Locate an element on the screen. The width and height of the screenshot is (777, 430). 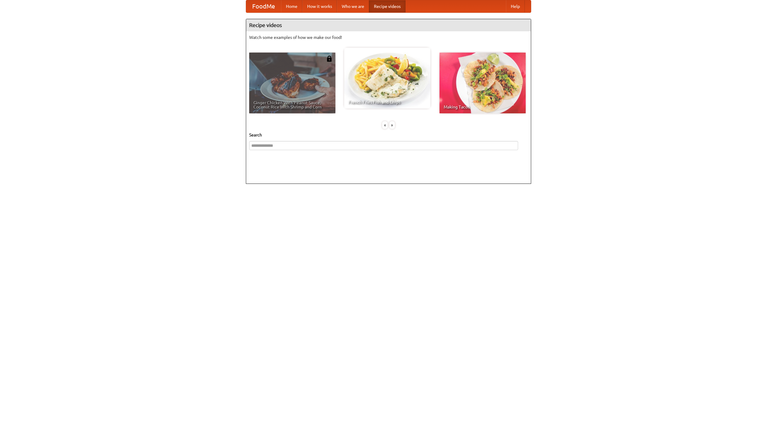
a: FoodMe is located at coordinates (263, 6).